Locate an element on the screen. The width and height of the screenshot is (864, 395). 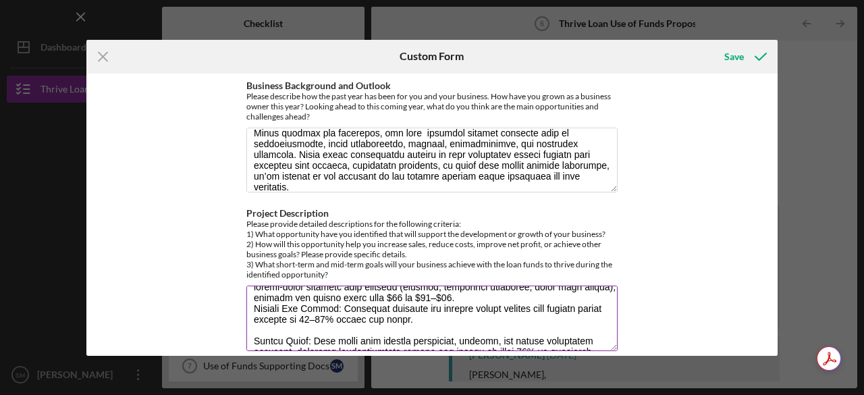
textarea: Lorem ipsum dolor si ametcon adipiscingeli se d Eiusmodte Incidid Utlaboree, D magnaal e adminim ... is located at coordinates (432, 160).